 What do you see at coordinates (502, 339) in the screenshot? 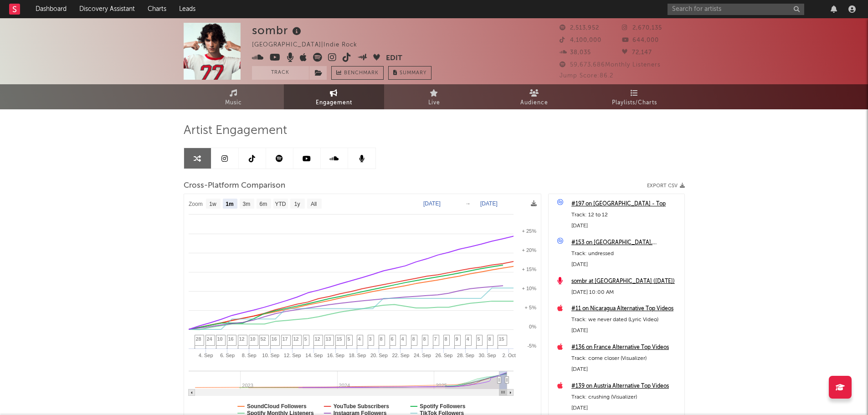
I see `span: 15` at bounding box center [502, 339].